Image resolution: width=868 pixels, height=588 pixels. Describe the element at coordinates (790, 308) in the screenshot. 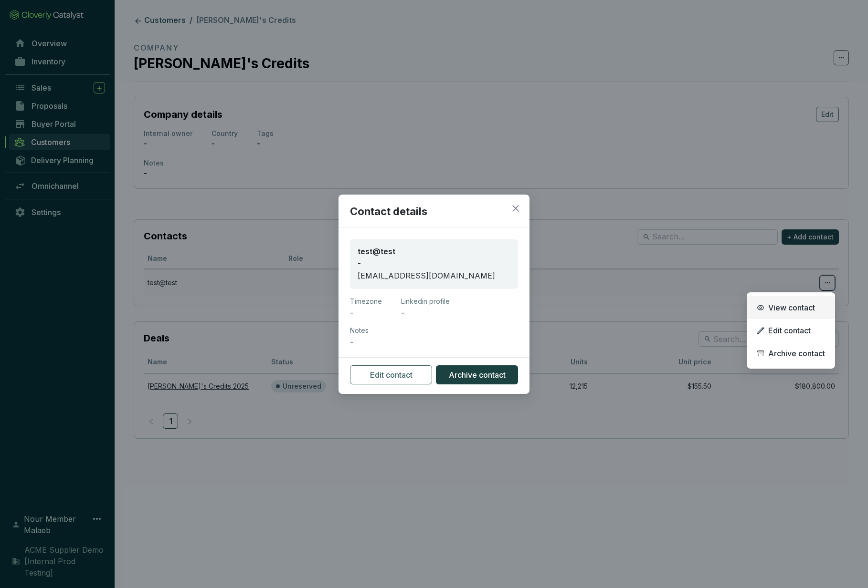

I see `p: View contact` at that location.